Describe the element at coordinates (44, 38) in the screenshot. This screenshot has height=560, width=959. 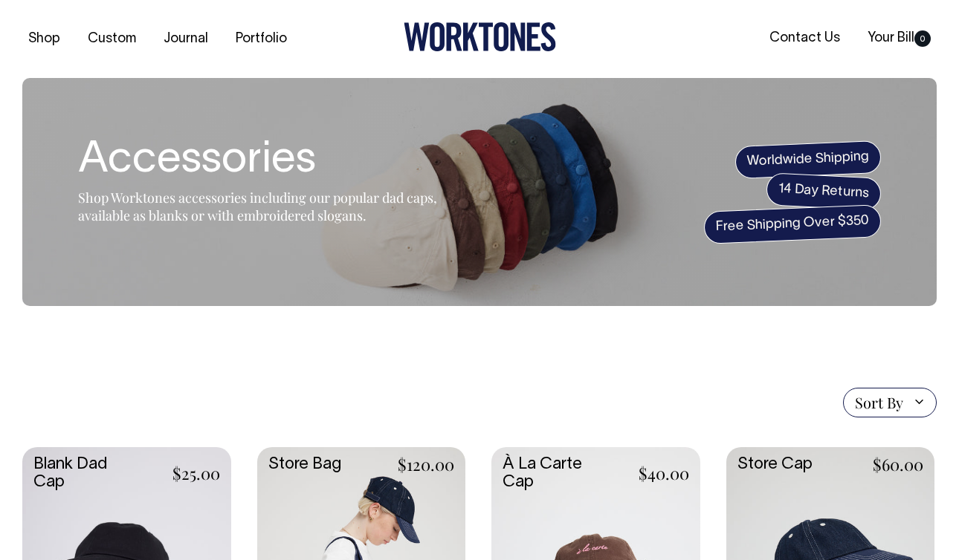
I see `a: Shop` at that location.